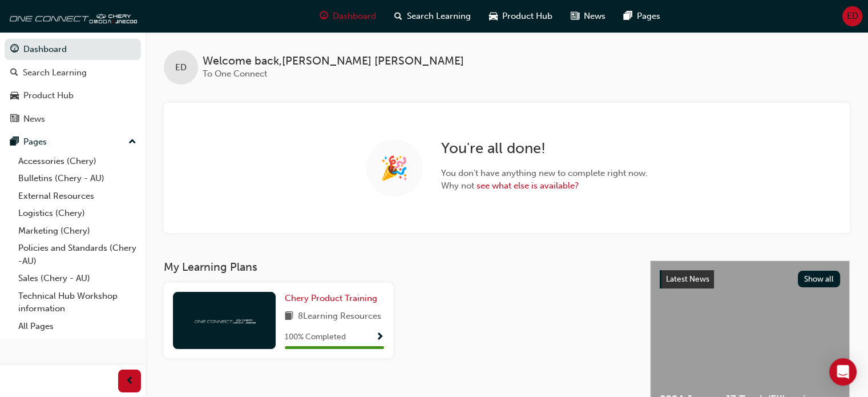  What do you see at coordinates (35, 119) in the screenshot?
I see `div: News` at bounding box center [35, 119].